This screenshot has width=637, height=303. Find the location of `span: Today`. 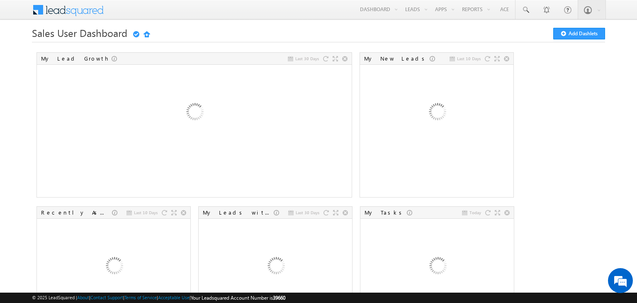

span: Today is located at coordinates (475, 212).